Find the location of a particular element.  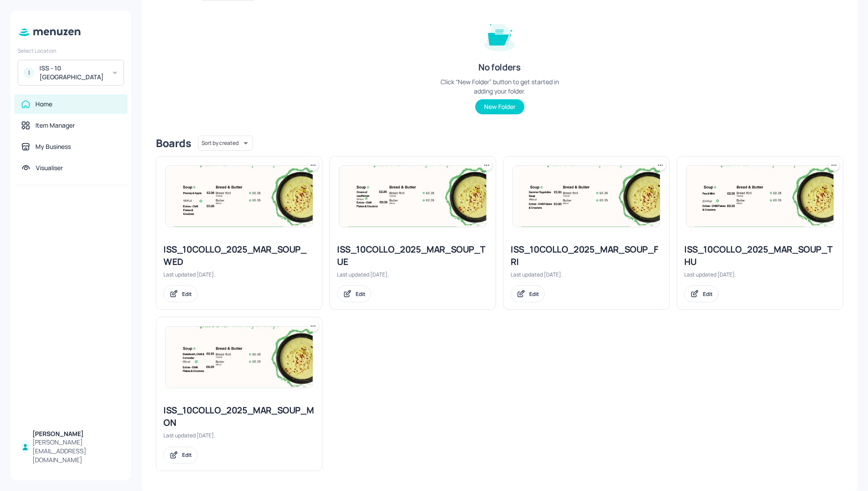

div: ISS_10COLLO_2025_MAR_SOUP_TUE is located at coordinates (412, 255).